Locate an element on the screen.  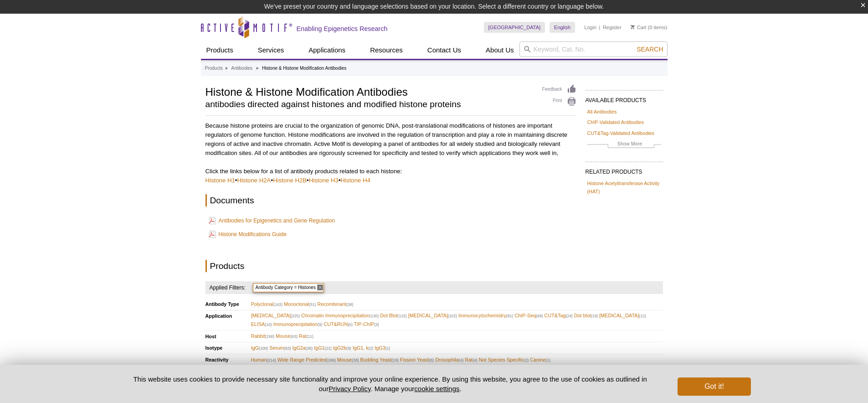
span: (10) is located at coordinates (268, 324).